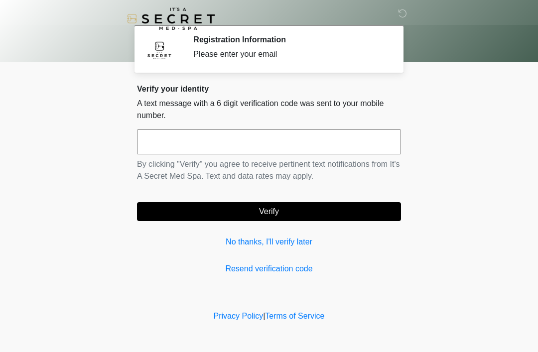  Describe the element at coordinates (171, 18) in the screenshot. I see `img: It's A Secret Med Spa Logo` at that location.